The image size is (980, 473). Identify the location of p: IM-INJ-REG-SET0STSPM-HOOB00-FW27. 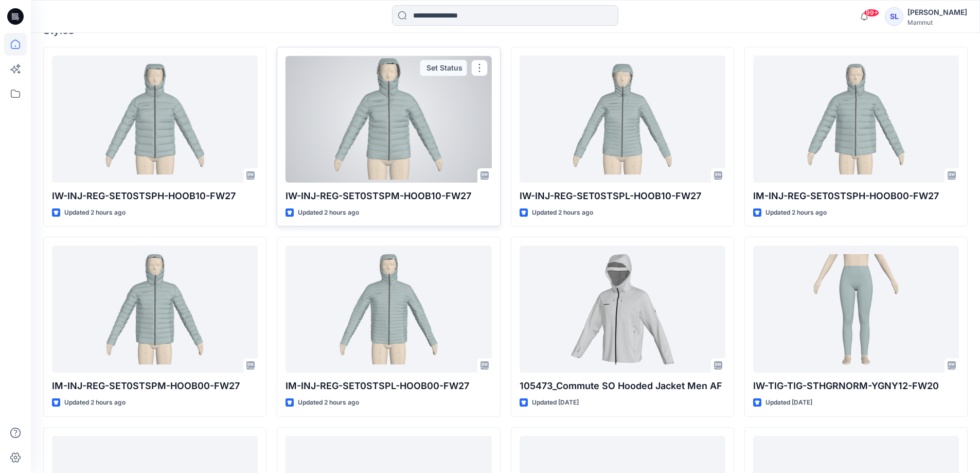
(155, 385).